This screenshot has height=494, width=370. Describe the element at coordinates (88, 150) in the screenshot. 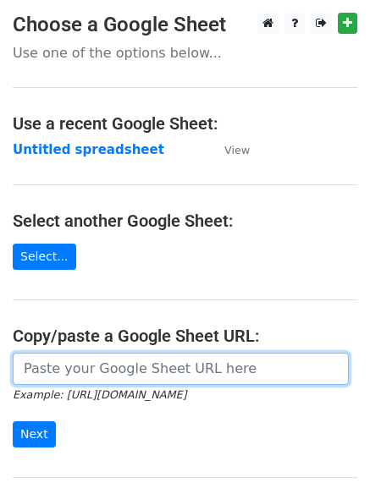

I see `strong: Untitled spreadsheet` at that location.